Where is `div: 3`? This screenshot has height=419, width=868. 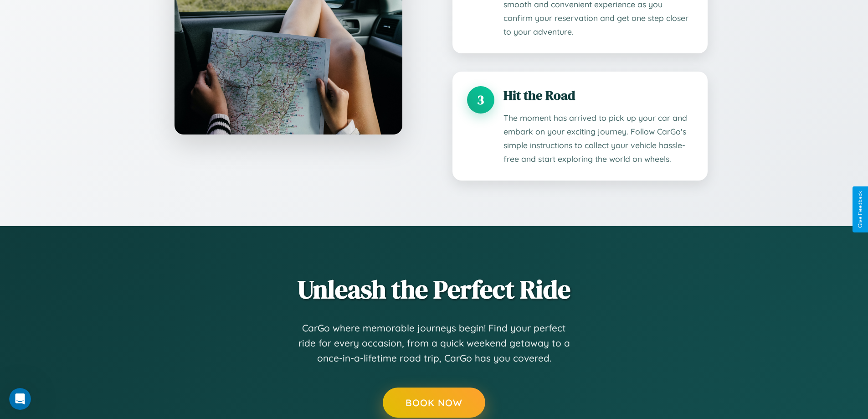
div: 3 is located at coordinates (481, 100).